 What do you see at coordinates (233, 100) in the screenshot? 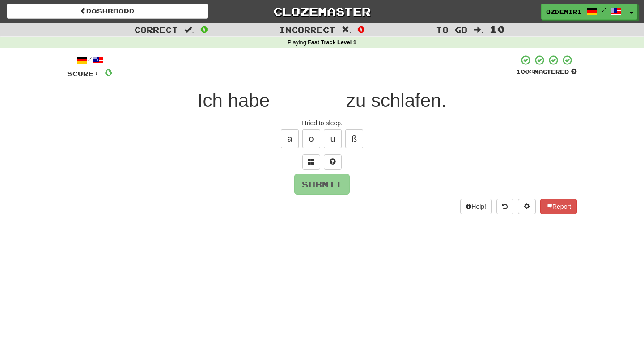
I see `span: Ich habe` at bounding box center [233, 100].